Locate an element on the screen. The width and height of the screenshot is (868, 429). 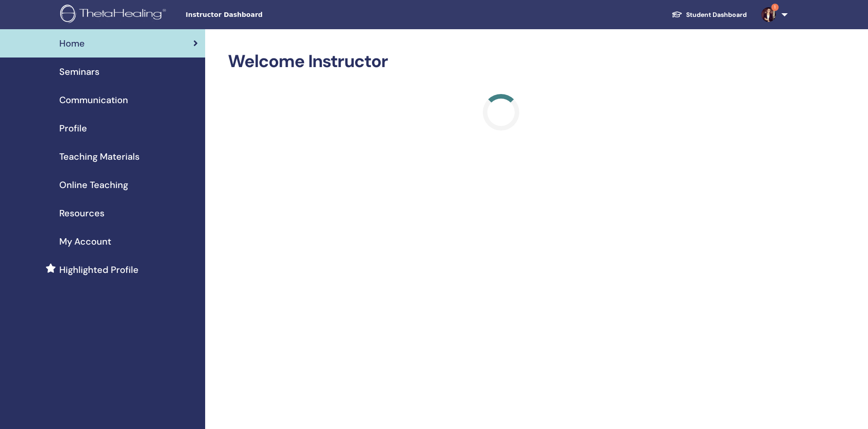
span: Communication is located at coordinates (93, 100).